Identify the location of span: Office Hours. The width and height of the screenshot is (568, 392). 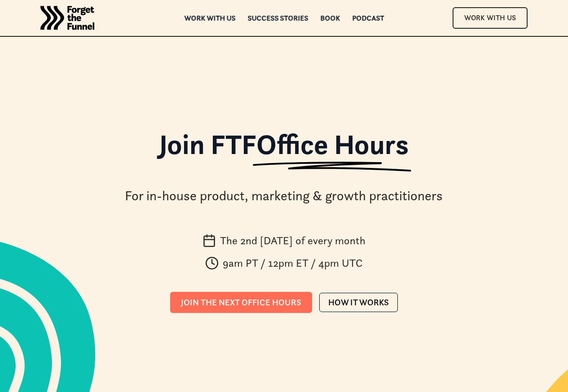
(332, 144).